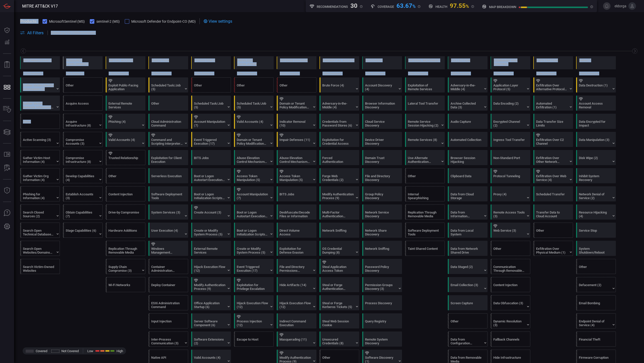 This screenshot has width=644, height=363. I want to click on div: TA0005: Defense Evasion, so click(297, 67).